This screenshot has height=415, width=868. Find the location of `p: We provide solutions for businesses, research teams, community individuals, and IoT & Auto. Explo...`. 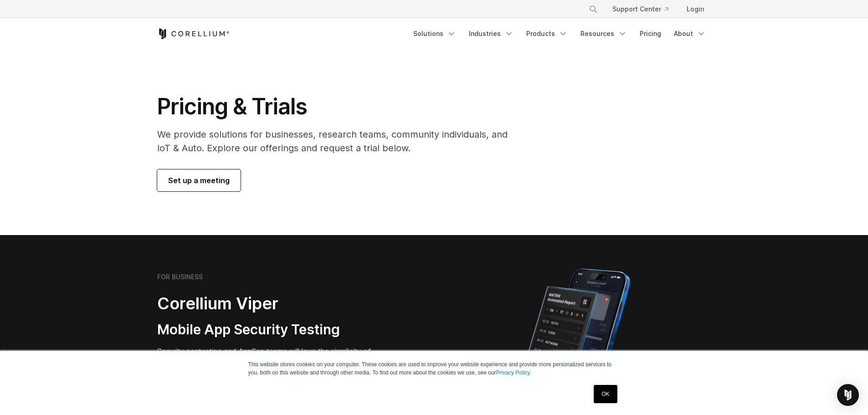

p: We provide solutions for businesses, research teams, community individuals, and IoT & Auto. Explo... is located at coordinates (339, 141).